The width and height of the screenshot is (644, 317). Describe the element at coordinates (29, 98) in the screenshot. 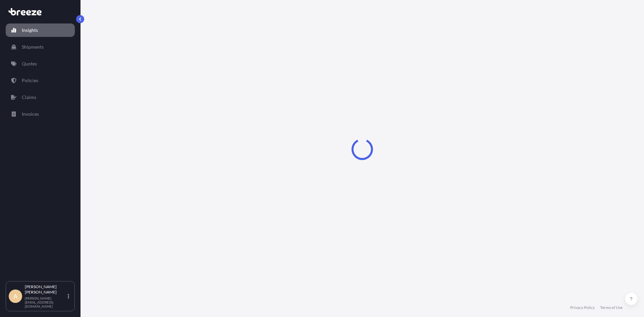

I see `p: Claims` at that location.